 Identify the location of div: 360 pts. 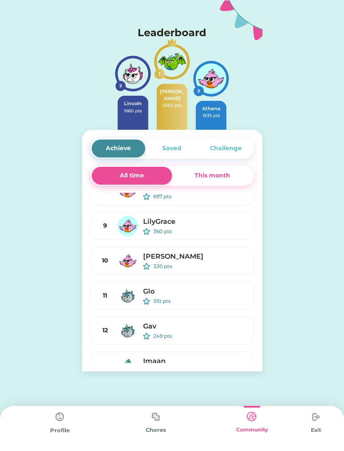
(200, 231).